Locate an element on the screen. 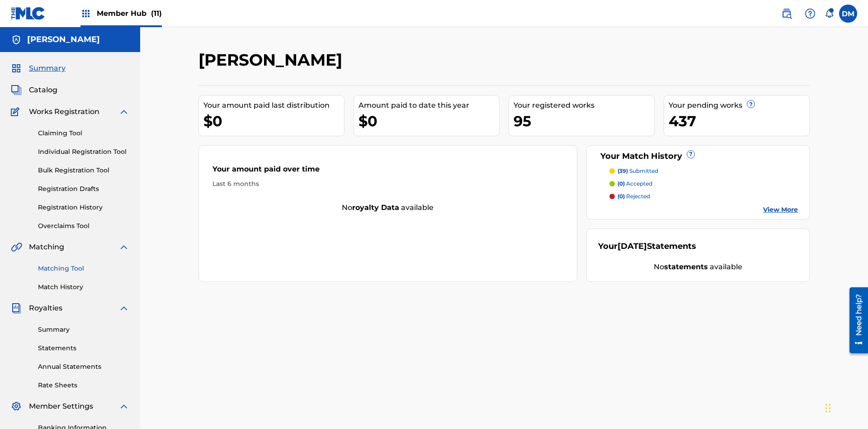  p: submitted is located at coordinates (638, 171).